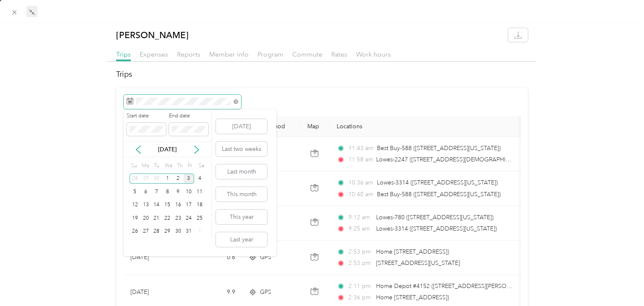 The image size is (644, 306). Describe the element at coordinates (146, 191) in the screenshot. I see `div: 6` at that location.